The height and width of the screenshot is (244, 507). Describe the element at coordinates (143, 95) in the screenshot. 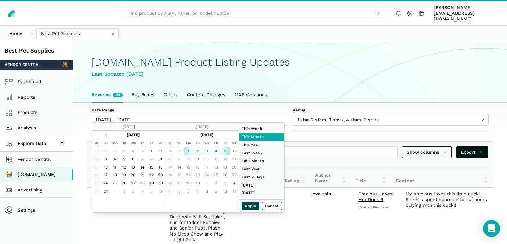

I see `a: Buy Boxes` at that location.